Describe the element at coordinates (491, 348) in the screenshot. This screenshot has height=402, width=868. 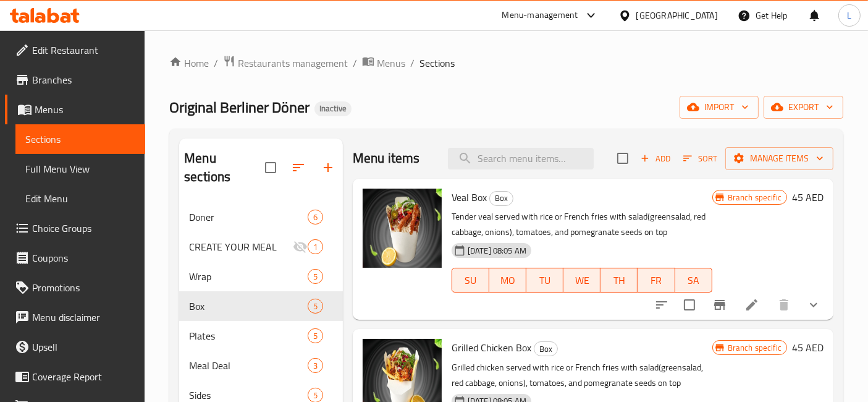
I see `span: Grilled Chicken Box` at that location.